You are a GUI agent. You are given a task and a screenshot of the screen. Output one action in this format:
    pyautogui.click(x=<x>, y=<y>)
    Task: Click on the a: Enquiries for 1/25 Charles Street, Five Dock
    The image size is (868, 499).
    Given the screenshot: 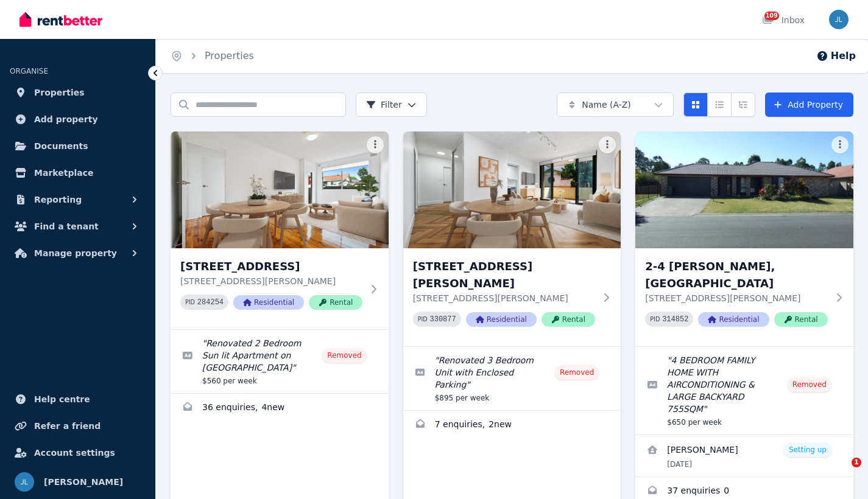 What is the action you would take?
    pyautogui.click(x=512, y=425)
    